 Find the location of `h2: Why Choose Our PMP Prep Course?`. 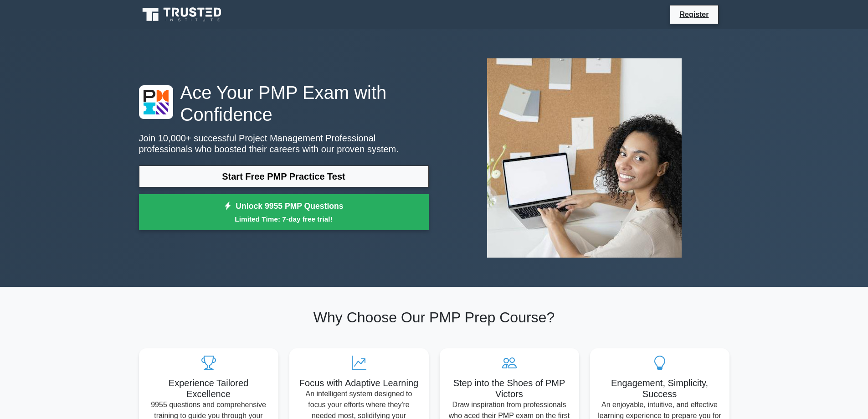

h2: Why Choose Our PMP Prep Course? is located at coordinates (434, 317).